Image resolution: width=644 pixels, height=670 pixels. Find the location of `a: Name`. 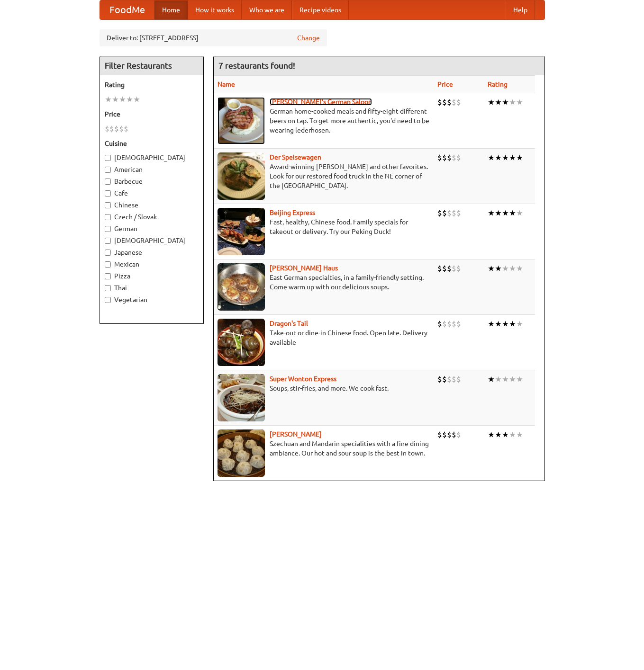

a: Name is located at coordinates (226, 84).